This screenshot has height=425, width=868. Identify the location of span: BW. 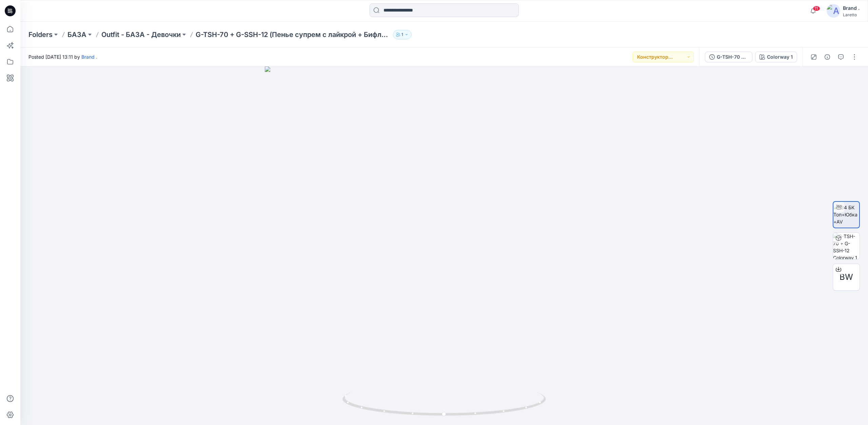
(846, 277).